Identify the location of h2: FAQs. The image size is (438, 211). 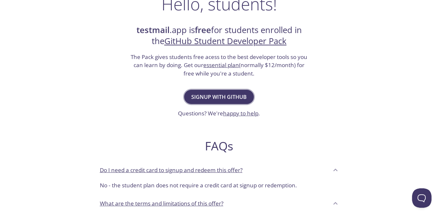
(219, 146).